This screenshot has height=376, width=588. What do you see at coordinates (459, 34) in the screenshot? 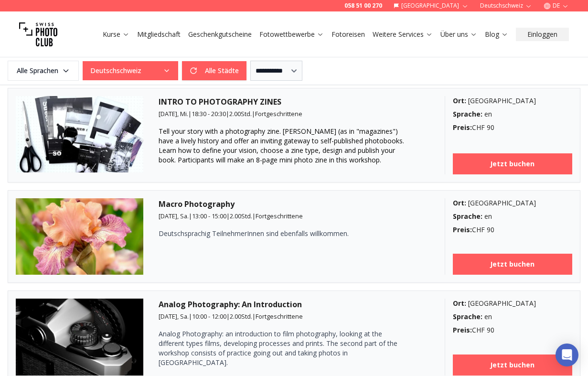
I see `button: Über uns` at bounding box center [459, 34].